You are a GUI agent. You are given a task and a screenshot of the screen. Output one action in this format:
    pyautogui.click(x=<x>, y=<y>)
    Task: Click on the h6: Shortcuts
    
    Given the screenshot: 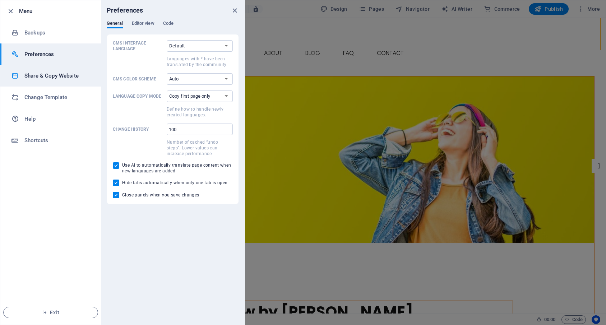 What is the action you would take?
    pyautogui.click(x=57, y=141)
    